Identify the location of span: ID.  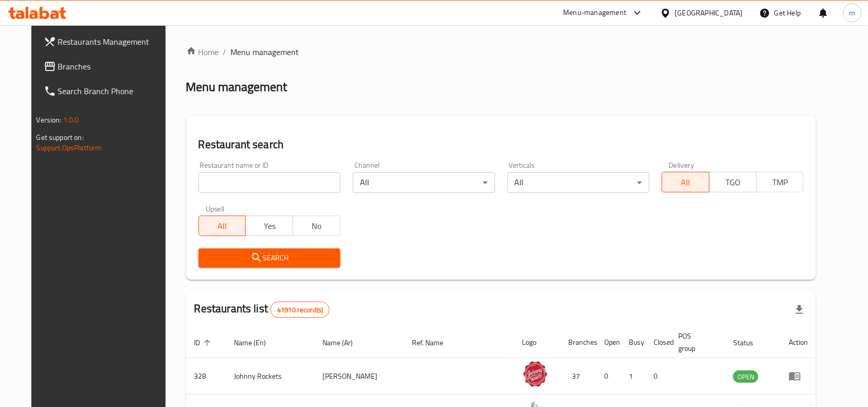
(204, 343).